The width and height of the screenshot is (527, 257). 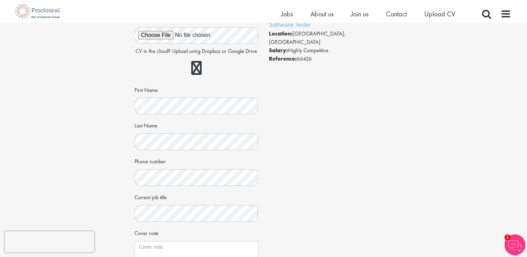 I want to click on span: Jobs, so click(x=287, y=14).